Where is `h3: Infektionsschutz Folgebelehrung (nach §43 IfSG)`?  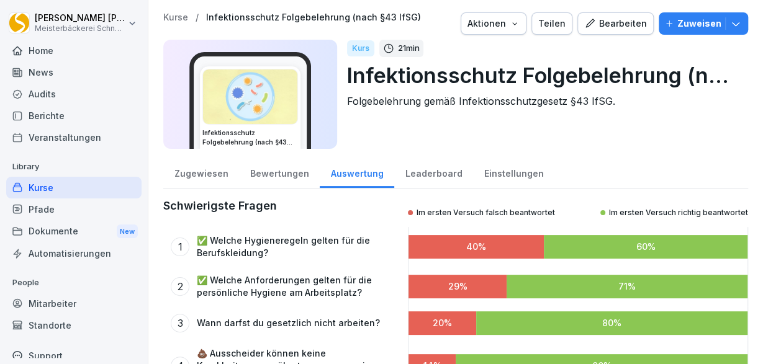 h3: Infektionsschutz Folgebelehrung (nach §43 IfSG) is located at coordinates (250, 138).